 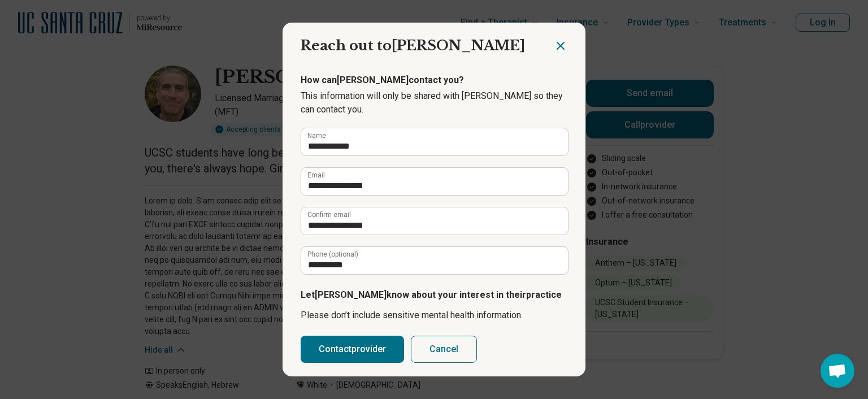 What do you see at coordinates (434, 315) in the screenshot?
I see `p: Please don’t include sensitive mental health information.` at bounding box center [434, 315].